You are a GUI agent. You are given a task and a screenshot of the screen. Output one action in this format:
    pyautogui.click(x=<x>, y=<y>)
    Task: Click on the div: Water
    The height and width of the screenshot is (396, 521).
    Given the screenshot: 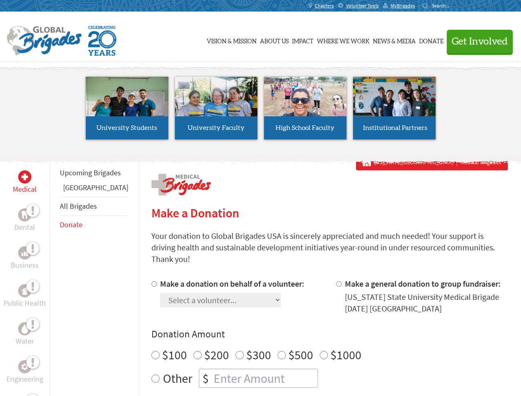 What is the action you would take?
    pyautogui.click(x=25, y=328)
    